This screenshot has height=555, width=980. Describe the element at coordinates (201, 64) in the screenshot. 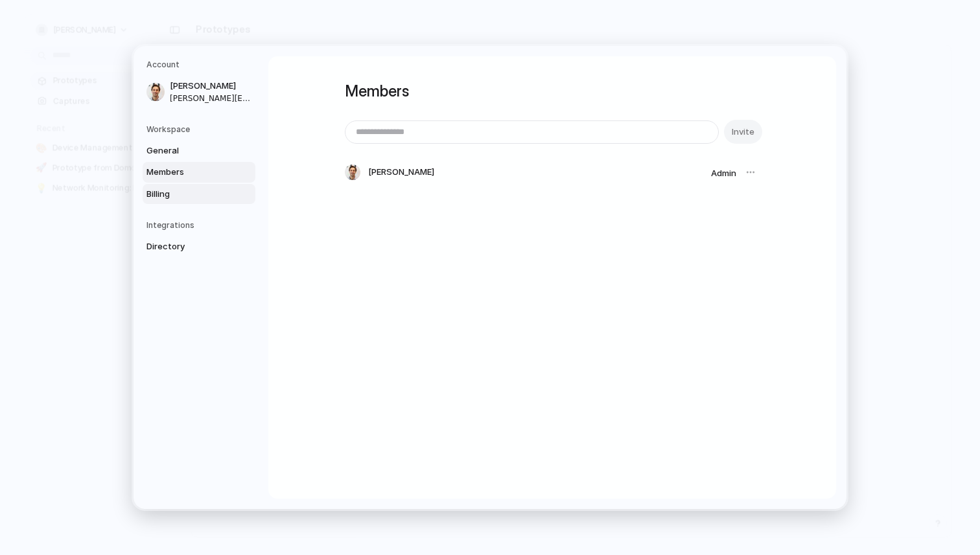

I see `h5: Account` at that location.